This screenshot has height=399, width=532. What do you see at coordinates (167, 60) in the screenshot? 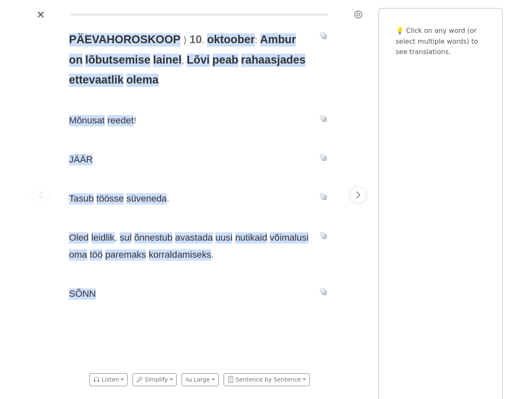
I see `span: lainel` at bounding box center [167, 60].